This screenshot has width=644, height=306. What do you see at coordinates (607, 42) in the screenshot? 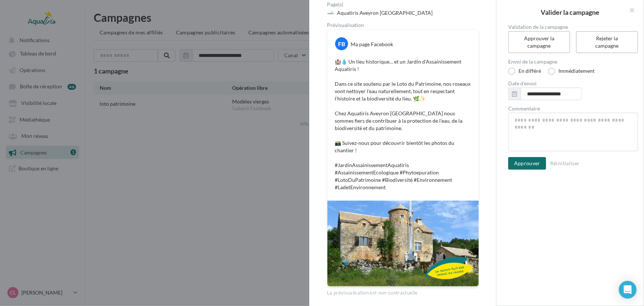
I see `div: Rejeter la campagne` at bounding box center [607, 42].